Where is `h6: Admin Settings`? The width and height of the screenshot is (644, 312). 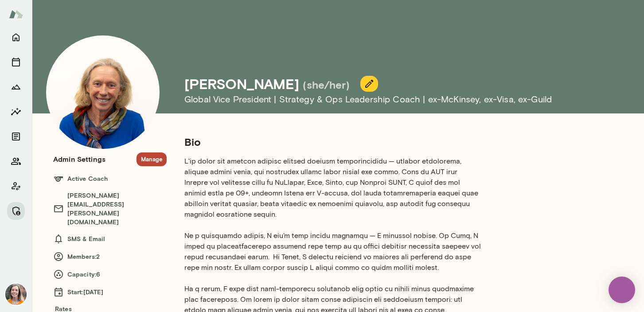
h6: Admin Settings is located at coordinates (79, 159).